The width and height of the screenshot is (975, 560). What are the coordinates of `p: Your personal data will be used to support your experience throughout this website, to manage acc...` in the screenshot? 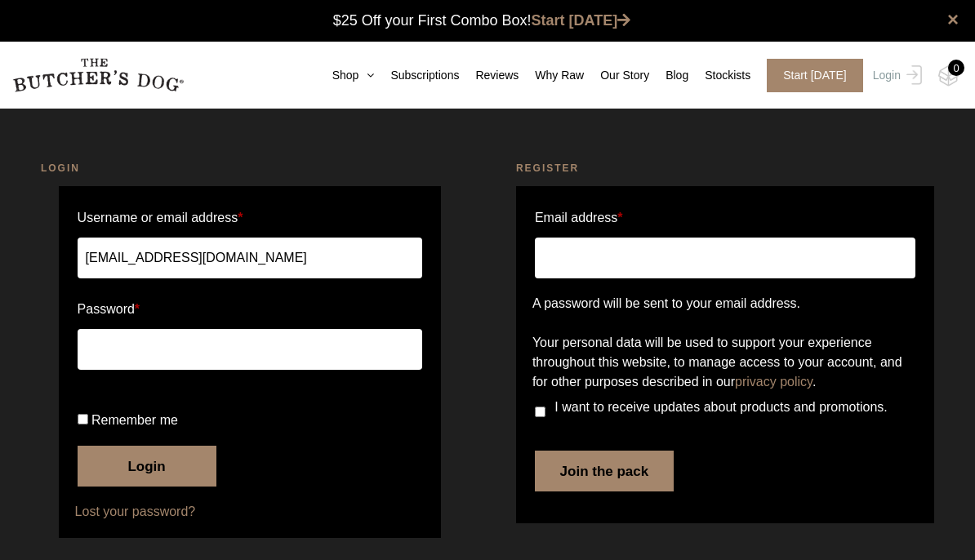 It's located at (725, 362).